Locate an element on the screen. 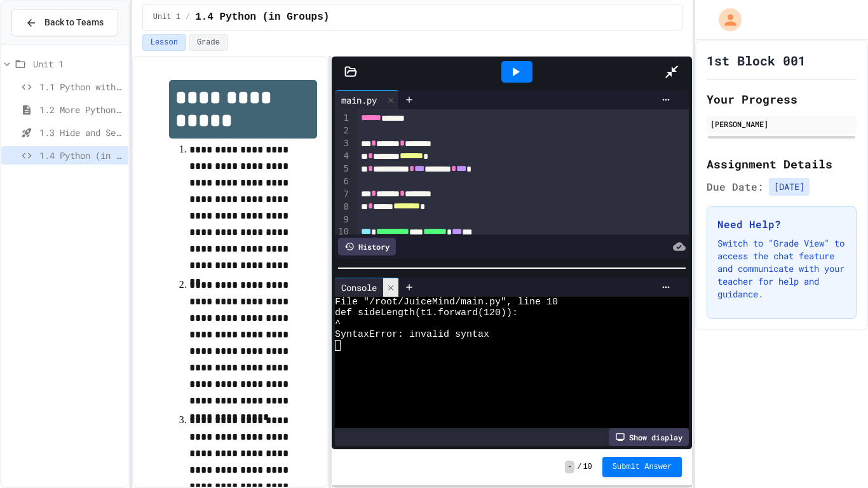 The width and height of the screenshot is (868, 488). span: SyntaxError: invalid syntax is located at coordinates (412, 334).